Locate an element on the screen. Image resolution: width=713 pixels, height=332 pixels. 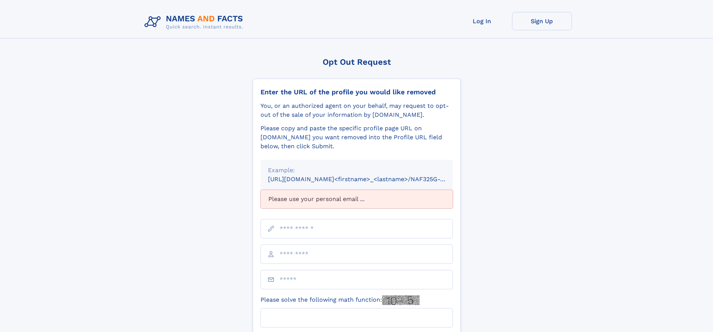
div: Opt Out Request is located at coordinates (357, 62).